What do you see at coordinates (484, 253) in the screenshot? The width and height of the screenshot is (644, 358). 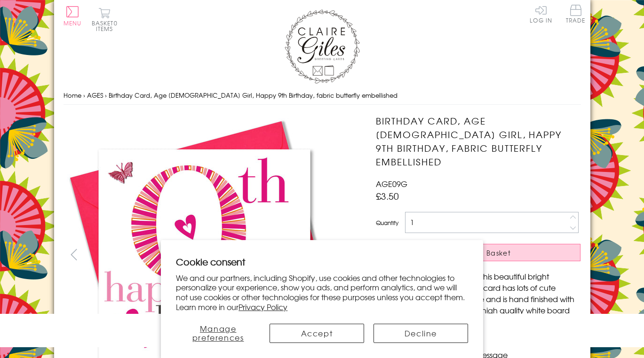 I see `span: Add to Basket` at bounding box center [484, 253].